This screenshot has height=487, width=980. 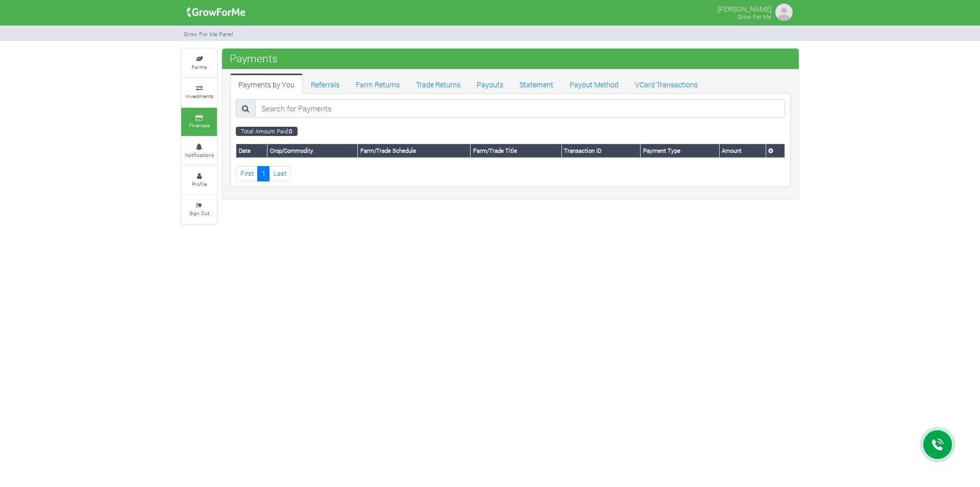 I want to click on a: Farms, so click(x=199, y=63).